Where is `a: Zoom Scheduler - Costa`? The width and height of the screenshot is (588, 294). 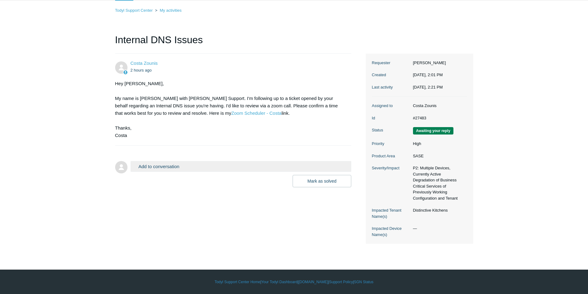
a: Zoom Scheduler - Costa is located at coordinates (256, 113).